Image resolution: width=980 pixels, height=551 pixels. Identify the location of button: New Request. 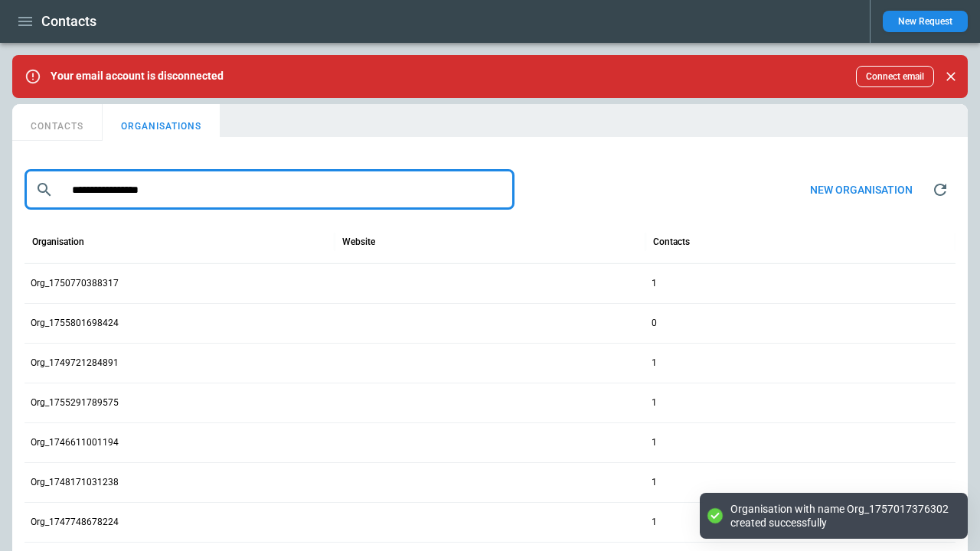
(925, 22).